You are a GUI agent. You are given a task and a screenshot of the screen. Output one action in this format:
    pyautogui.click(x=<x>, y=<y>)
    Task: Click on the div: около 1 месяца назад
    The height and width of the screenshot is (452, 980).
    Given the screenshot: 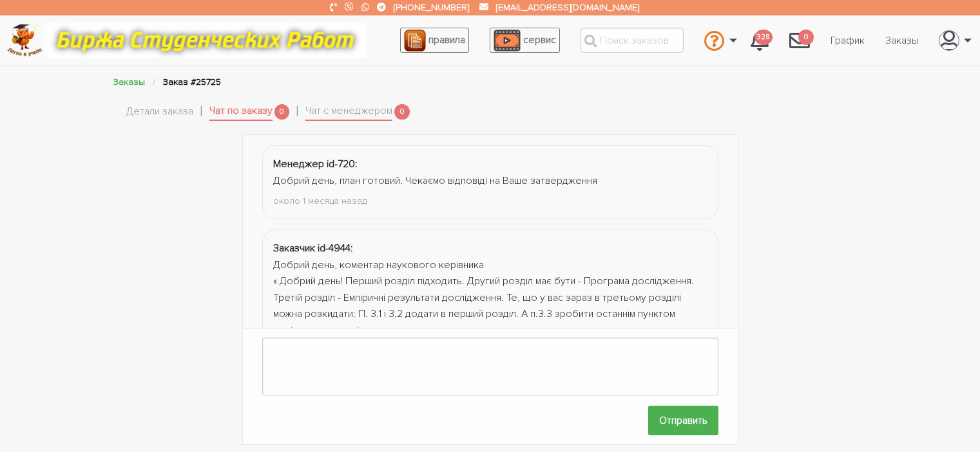 What is the action you would take?
    pyautogui.click(x=490, y=201)
    